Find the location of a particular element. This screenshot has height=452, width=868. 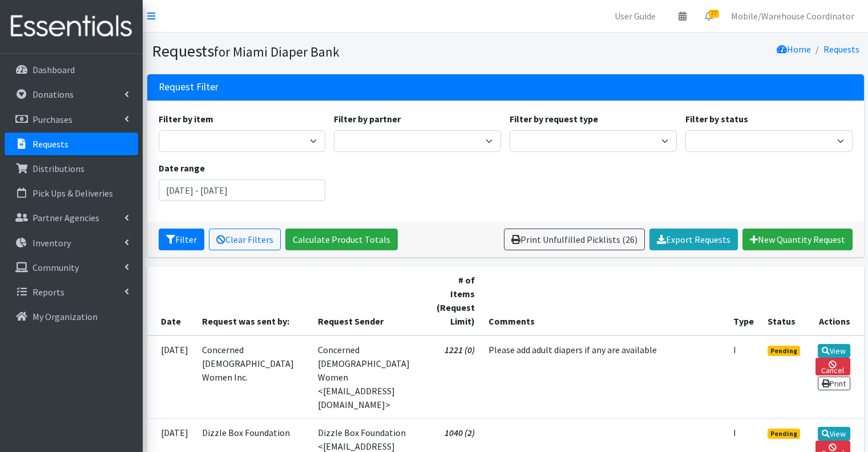

a: New Quantity Request is located at coordinates (797, 240).